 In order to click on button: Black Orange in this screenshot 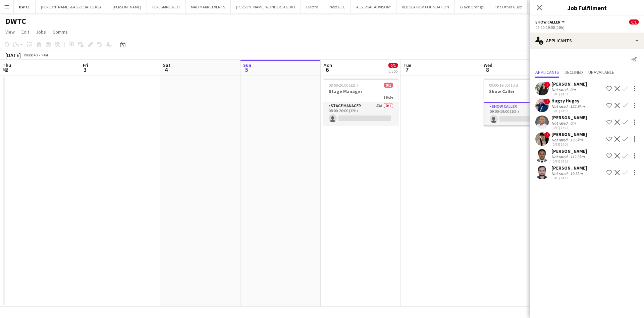, I will do `click(472, 7)`.